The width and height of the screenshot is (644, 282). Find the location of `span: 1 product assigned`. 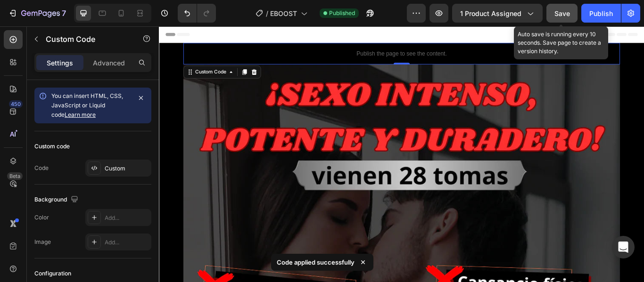

span: 1 product assigned is located at coordinates (491, 13).